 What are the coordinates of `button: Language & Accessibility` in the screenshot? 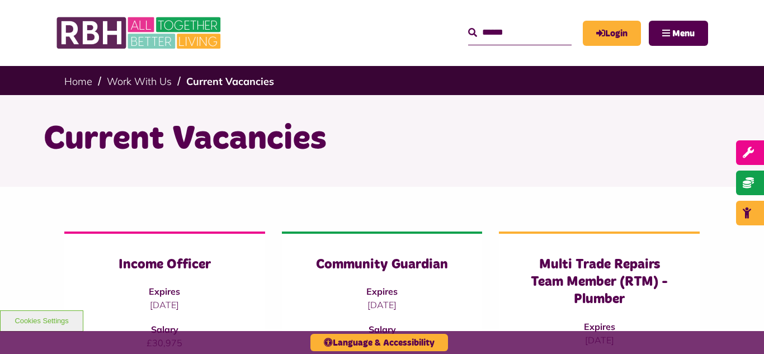 It's located at (379, 342).